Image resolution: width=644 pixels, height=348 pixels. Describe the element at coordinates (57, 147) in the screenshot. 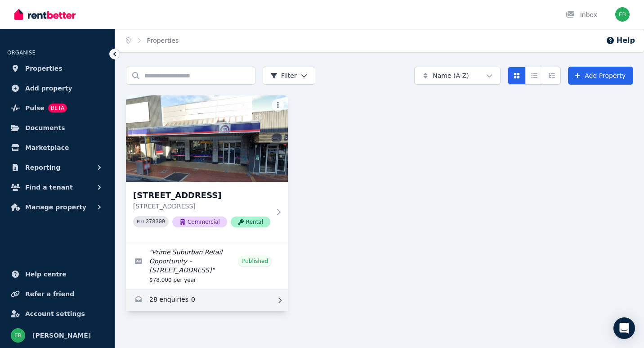

I see `a: Marketplace` at that location.